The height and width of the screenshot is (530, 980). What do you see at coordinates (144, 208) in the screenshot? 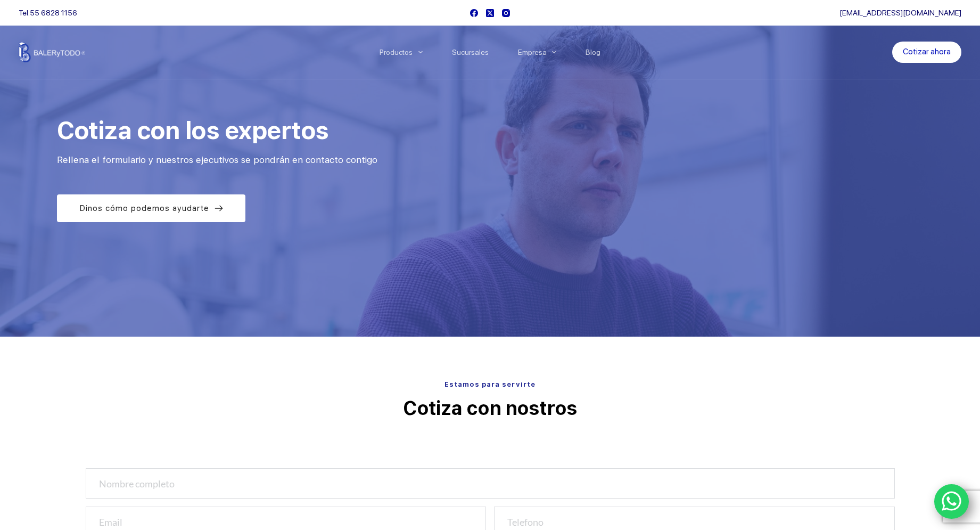
I see `span: Dinos cómo podemos ayudarte` at bounding box center [144, 208].